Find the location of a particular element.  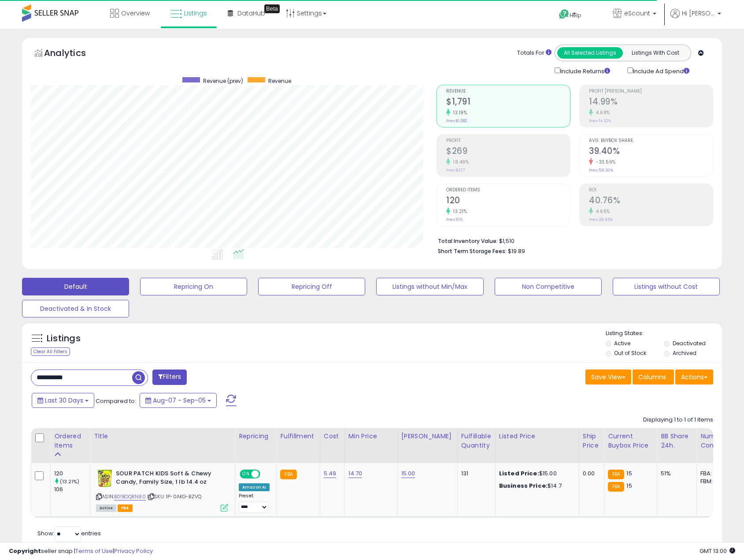

h2: 39.40% is located at coordinates (651, 151).